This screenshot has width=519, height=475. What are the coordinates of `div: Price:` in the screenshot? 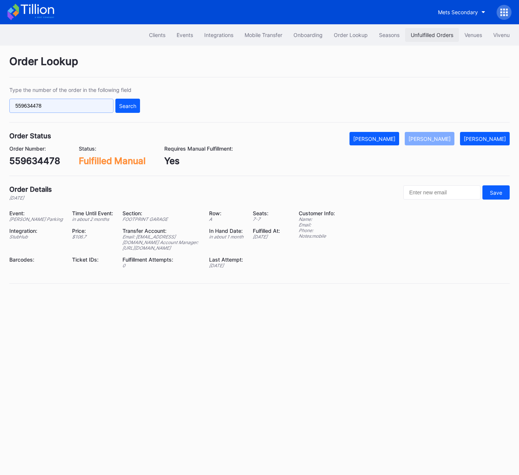 It's located at (93, 231).